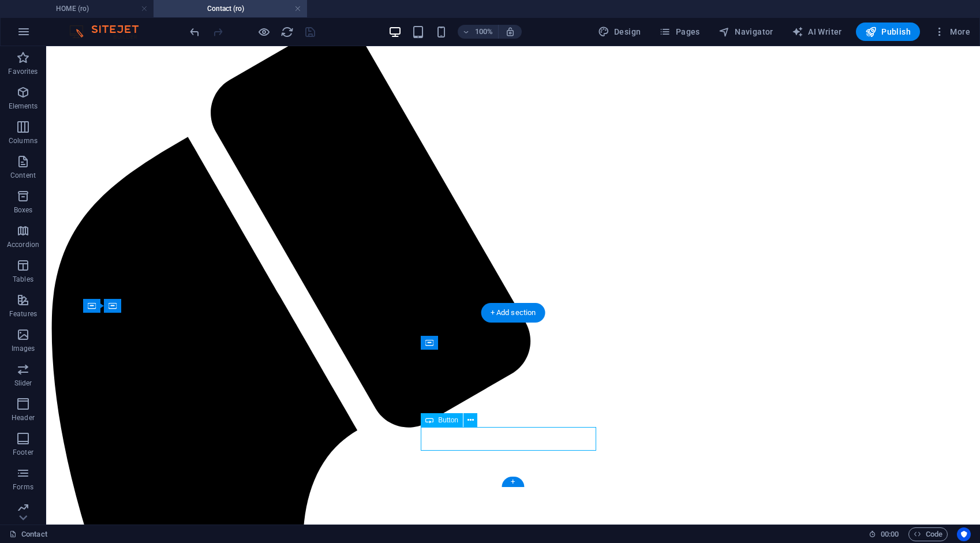 Image resolution: width=980 pixels, height=543 pixels. What do you see at coordinates (620, 32) in the screenshot?
I see `button: Design` at bounding box center [620, 32].